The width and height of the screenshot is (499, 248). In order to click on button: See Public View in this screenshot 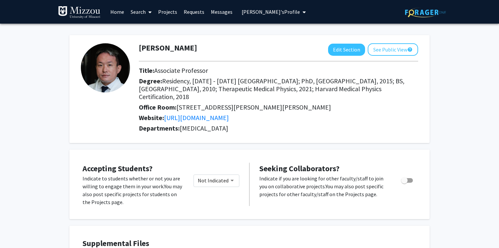, I will do `click(393, 49)`.